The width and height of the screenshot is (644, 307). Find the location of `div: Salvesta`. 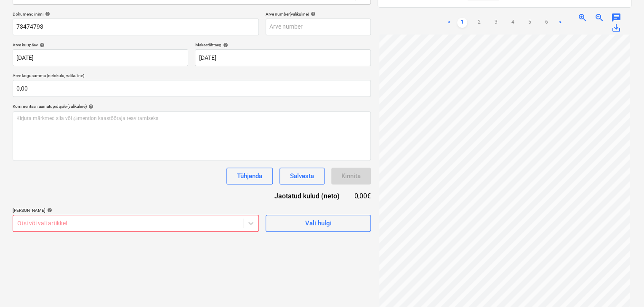

div: Salvesta is located at coordinates (302, 176).